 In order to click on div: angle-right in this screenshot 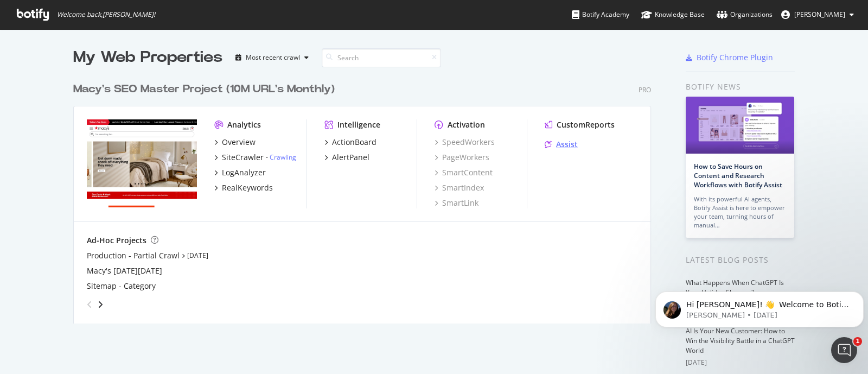, I will do `click(100, 304)`.